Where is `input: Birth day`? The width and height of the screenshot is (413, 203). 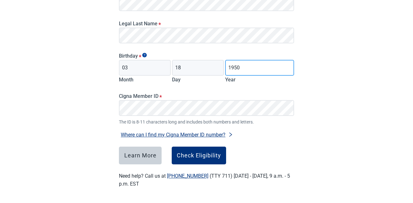 input: Birth day is located at coordinates (198, 68).